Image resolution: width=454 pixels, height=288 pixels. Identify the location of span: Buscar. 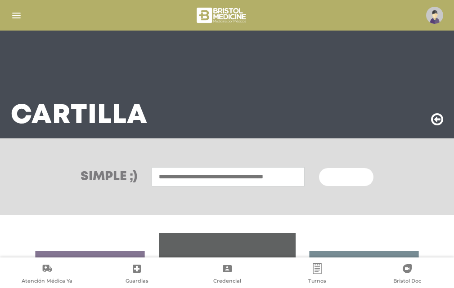
(343, 178).